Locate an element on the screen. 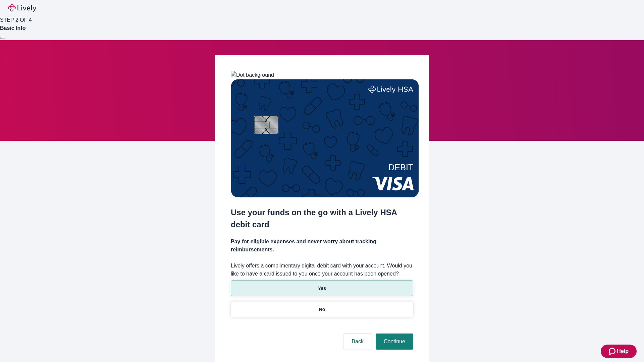 The image size is (644, 362). span: Help is located at coordinates (623, 351).